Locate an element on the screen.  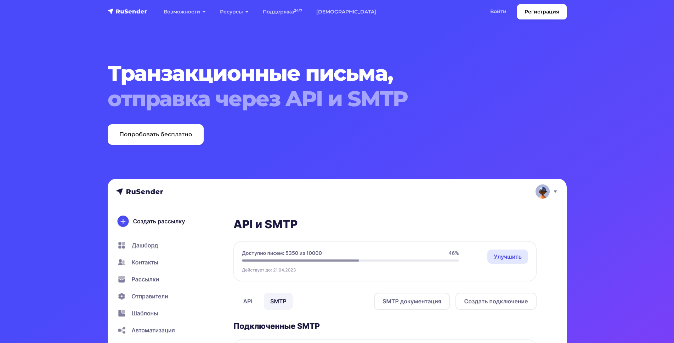
a: Возможности is located at coordinates (185, 12).